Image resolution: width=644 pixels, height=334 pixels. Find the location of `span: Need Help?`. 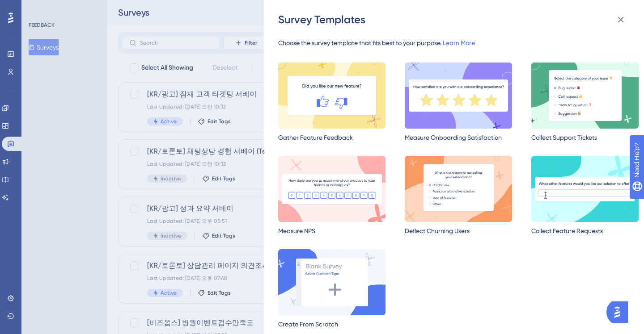

span: Need Help? is located at coordinates (38, 7).